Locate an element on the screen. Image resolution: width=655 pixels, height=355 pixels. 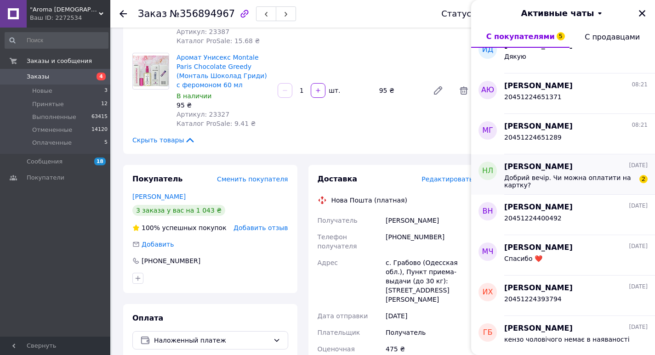
span: Телефон получателя is located at coordinates (337, 242).